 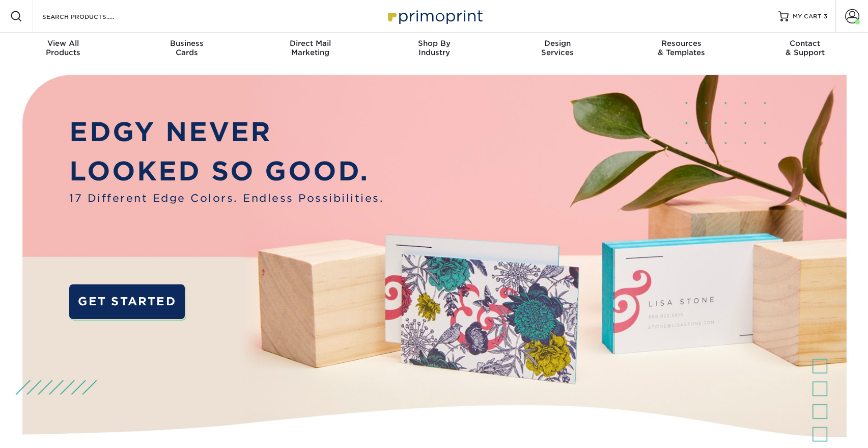 What do you see at coordinates (63, 43) in the screenshot?
I see `span: View All` at bounding box center [63, 43].